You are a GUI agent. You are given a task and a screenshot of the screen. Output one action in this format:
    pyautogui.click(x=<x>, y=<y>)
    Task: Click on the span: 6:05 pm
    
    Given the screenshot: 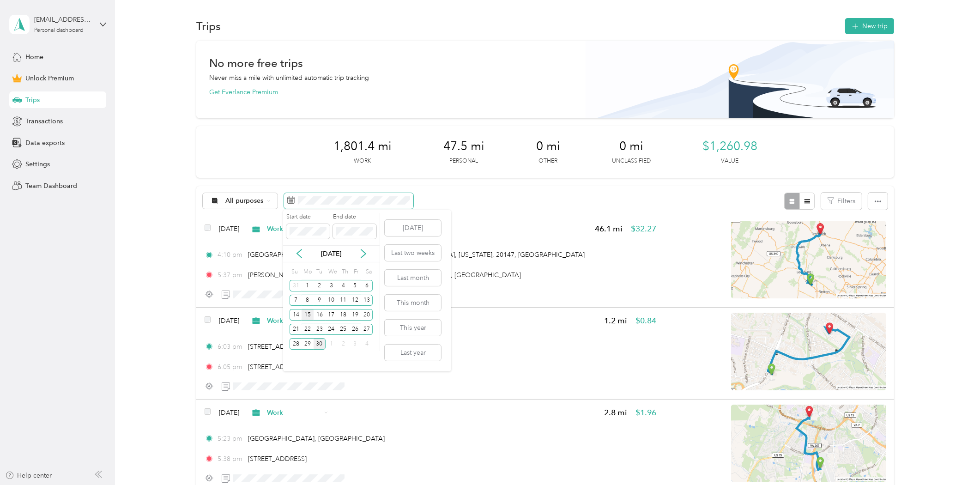 What is the action you would take?
    pyautogui.click(x=230, y=367)
    